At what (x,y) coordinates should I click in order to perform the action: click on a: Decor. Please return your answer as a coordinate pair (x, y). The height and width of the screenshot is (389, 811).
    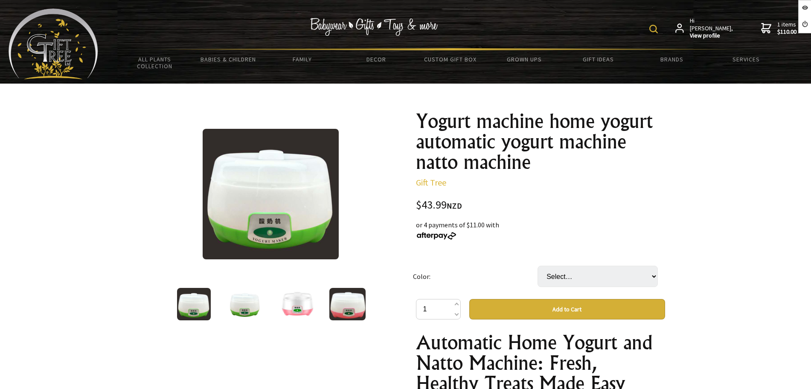
    Looking at the image, I should click on (376, 59).